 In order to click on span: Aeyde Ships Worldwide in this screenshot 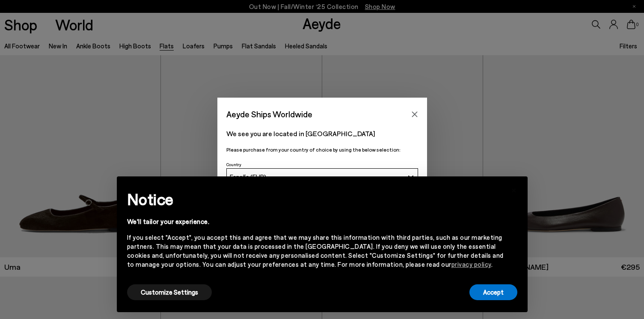, I will do `click(269, 114)`.